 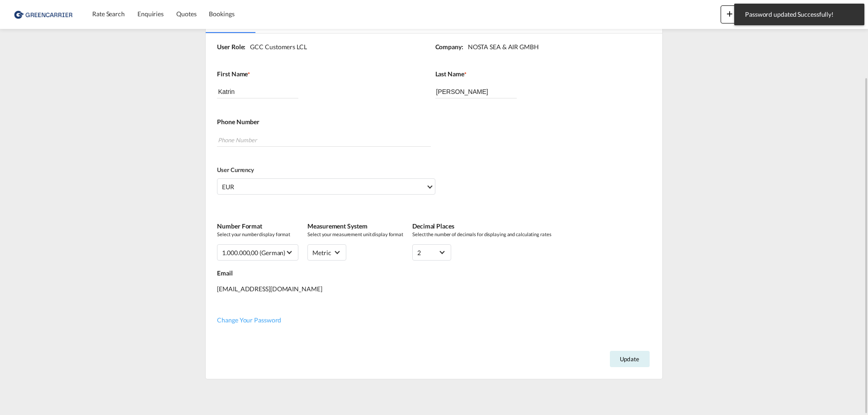 What do you see at coordinates (326, 170) in the screenshot?
I see `label: User Currency` at bounding box center [326, 170].